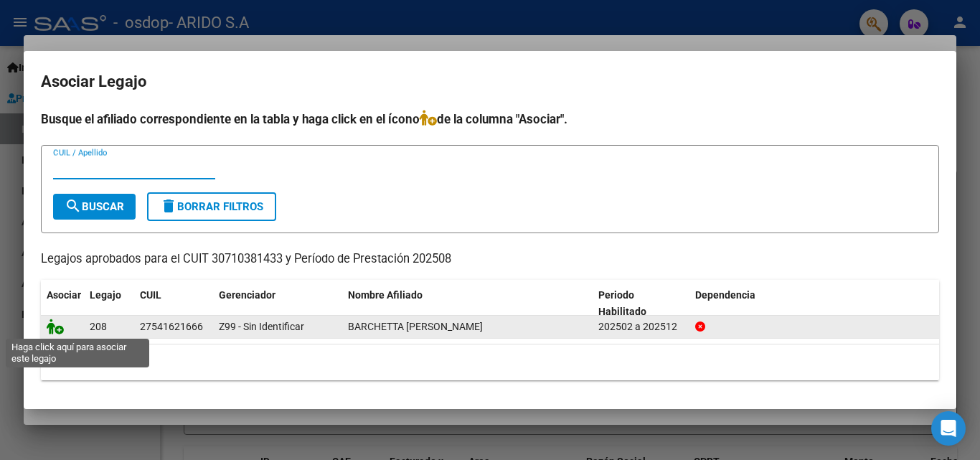 The image size is (980, 460). Describe the element at coordinates (490, 81) in the screenshot. I see `h2: Asociar Legajo` at that location.